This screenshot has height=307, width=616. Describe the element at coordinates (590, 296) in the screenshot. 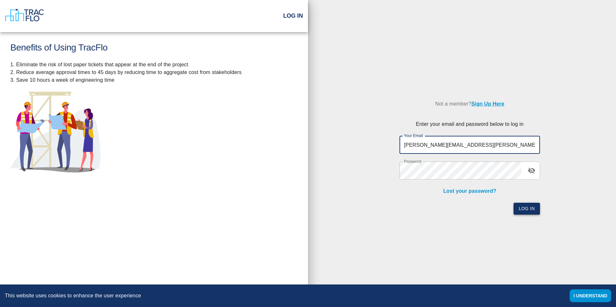

I see `button: Accept cookies` at that location.